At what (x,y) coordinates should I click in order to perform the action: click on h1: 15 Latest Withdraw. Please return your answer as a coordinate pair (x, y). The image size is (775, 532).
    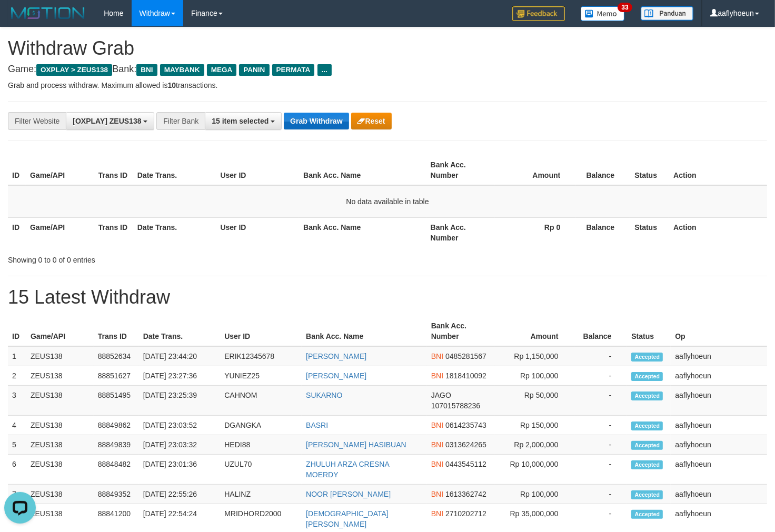
    Looking at the image, I should click on (388, 297).